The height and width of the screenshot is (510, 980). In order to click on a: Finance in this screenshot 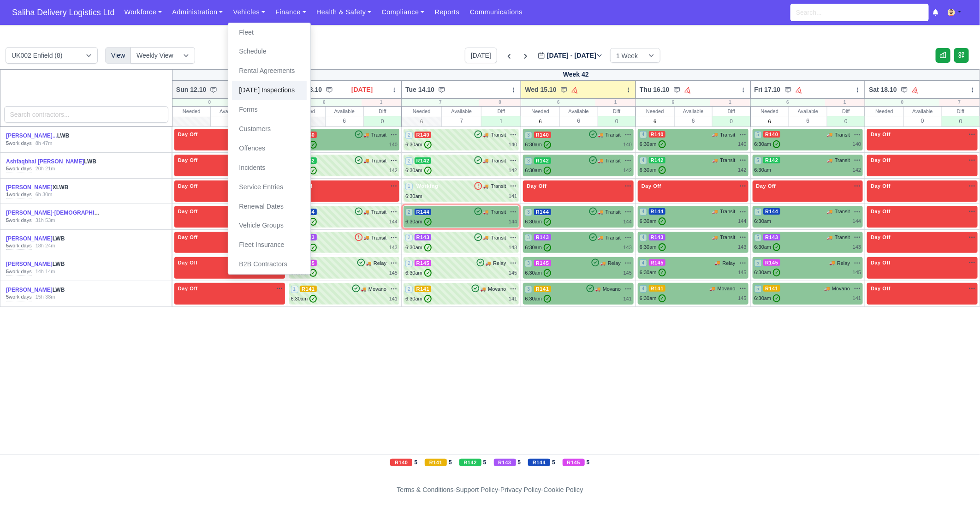, I will do `click(290, 12)`.